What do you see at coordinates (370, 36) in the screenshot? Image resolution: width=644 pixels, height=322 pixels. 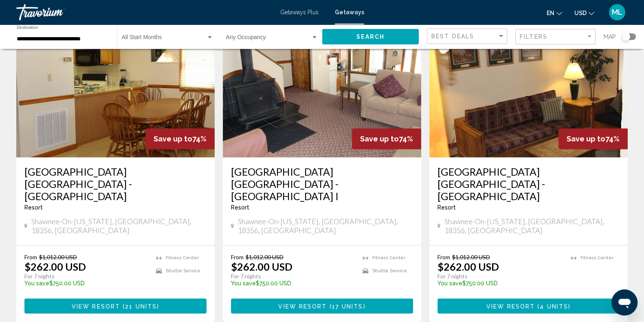 I see `button: Search` at bounding box center [370, 36].